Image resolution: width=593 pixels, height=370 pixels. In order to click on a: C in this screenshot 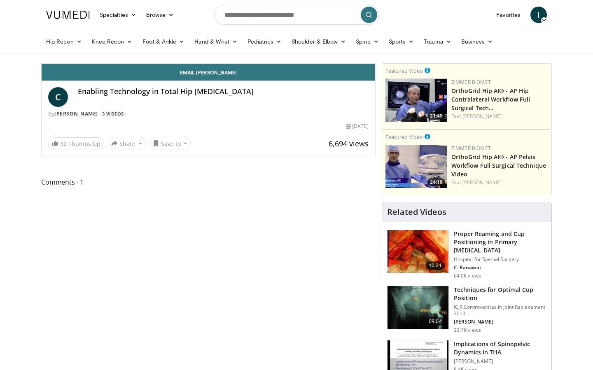, I will do `click(58, 97)`.